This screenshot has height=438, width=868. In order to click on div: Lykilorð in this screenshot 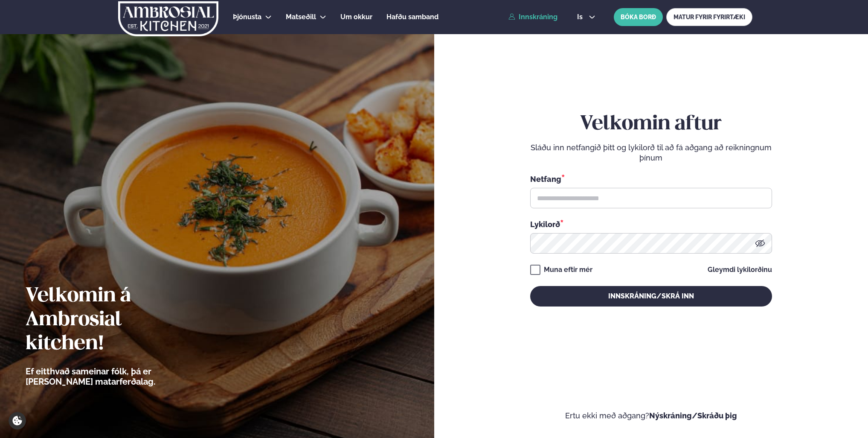, I will do `click(651, 224)`.